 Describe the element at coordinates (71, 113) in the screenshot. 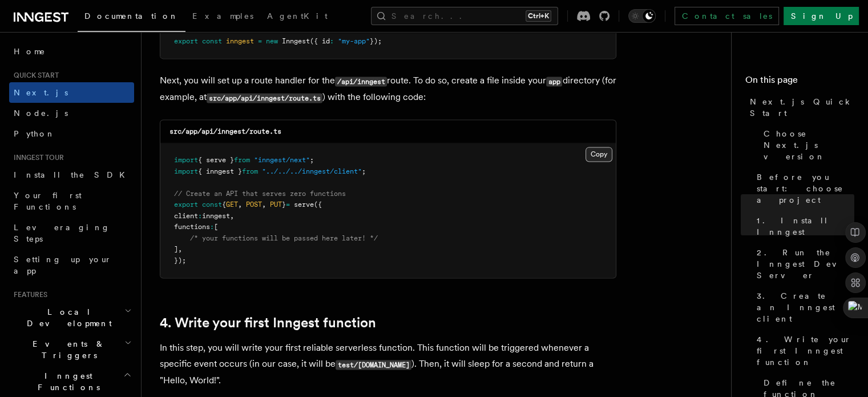

I see `a: Node.js` at that location.